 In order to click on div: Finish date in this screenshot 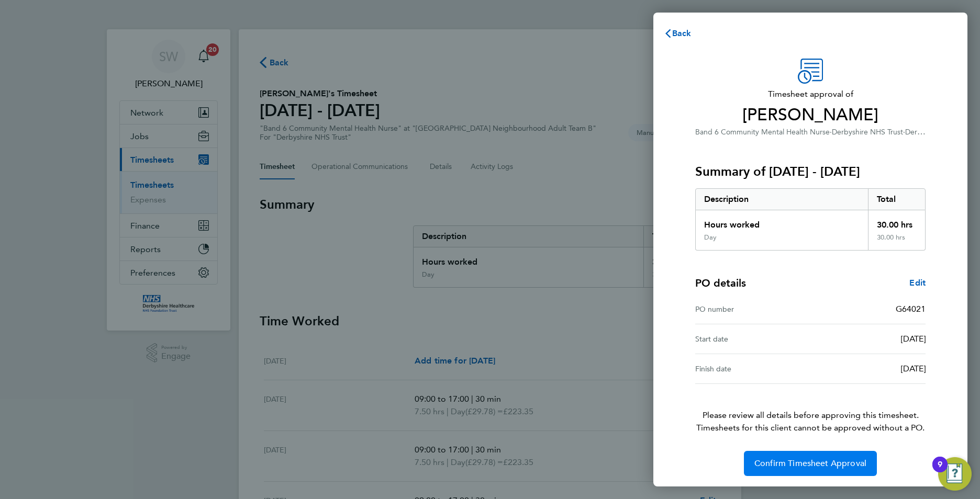, I will do `click(753, 369)`.